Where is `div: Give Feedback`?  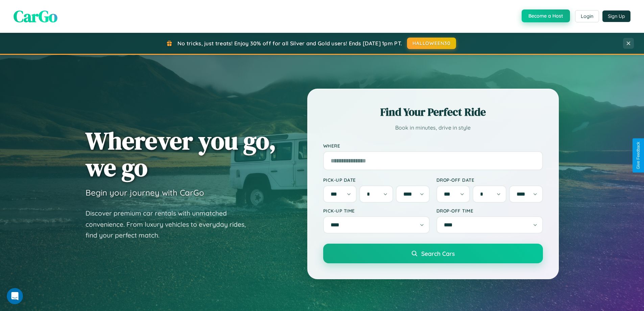 div: Give Feedback is located at coordinates (638, 155).